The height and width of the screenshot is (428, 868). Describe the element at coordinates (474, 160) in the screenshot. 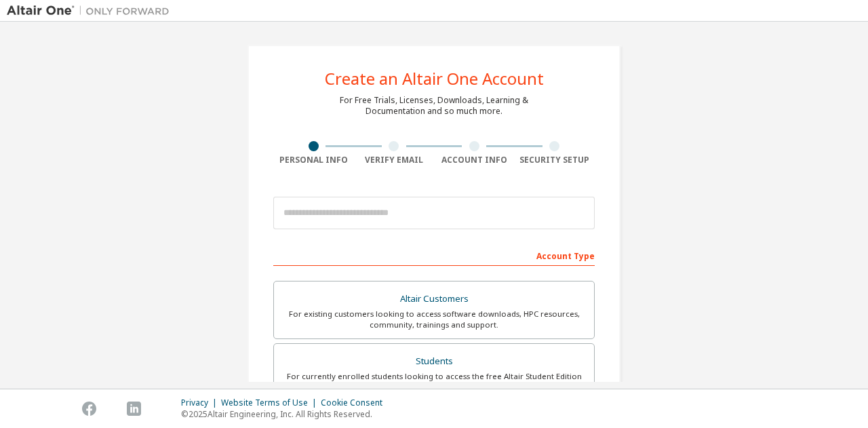

I see `div: Account Info` at that location.